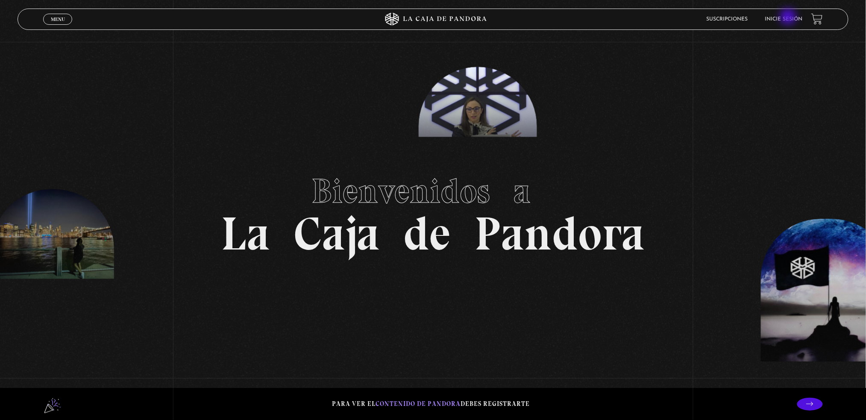 This screenshot has height=420, width=866. What do you see at coordinates (433, 191) in the screenshot?
I see `span: Bienvenidos a` at bounding box center [433, 191].